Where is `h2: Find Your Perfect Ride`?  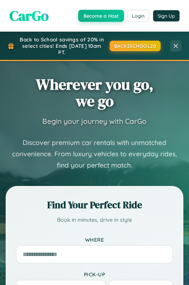 h2: Find Your Perfect Ride is located at coordinates (94, 205).